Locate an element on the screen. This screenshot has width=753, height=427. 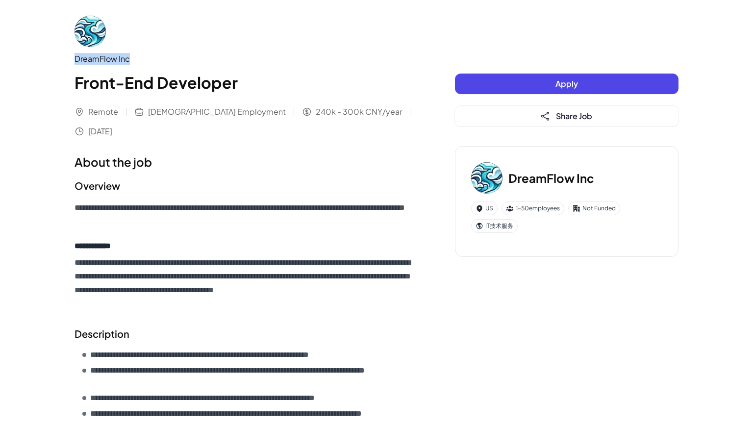
span: 240k - 300k CNY/year is located at coordinates (359, 112).